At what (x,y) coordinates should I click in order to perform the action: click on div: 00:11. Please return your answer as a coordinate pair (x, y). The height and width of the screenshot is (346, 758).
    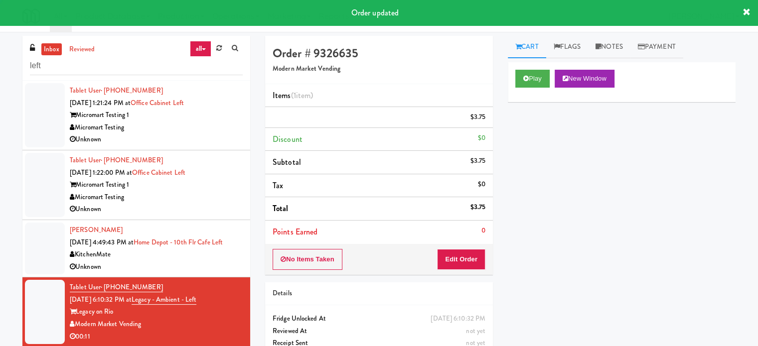
    Looking at the image, I should click on (156, 337).